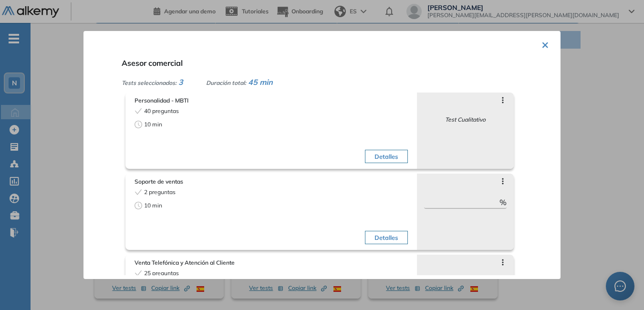 The width and height of the screenshot is (644, 310). Describe the element at coordinates (181, 82) in the screenshot. I see `span: 3` at that location.